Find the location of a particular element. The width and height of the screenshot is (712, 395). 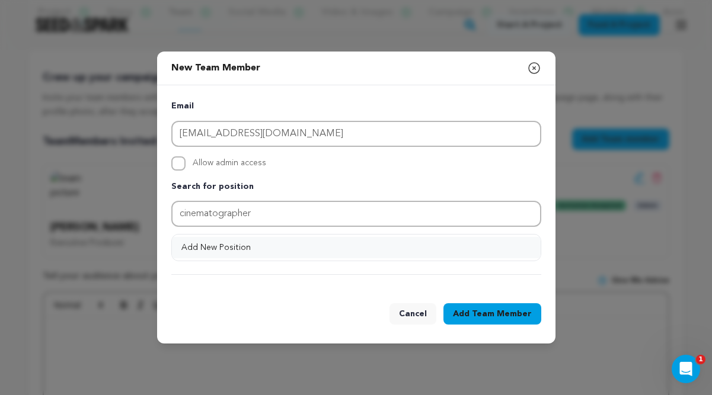

input: Allow admin access is located at coordinates (178, 164).